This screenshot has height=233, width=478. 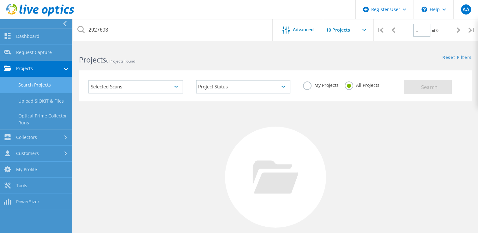 I want to click on button: Search, so click(x=428, y=87).